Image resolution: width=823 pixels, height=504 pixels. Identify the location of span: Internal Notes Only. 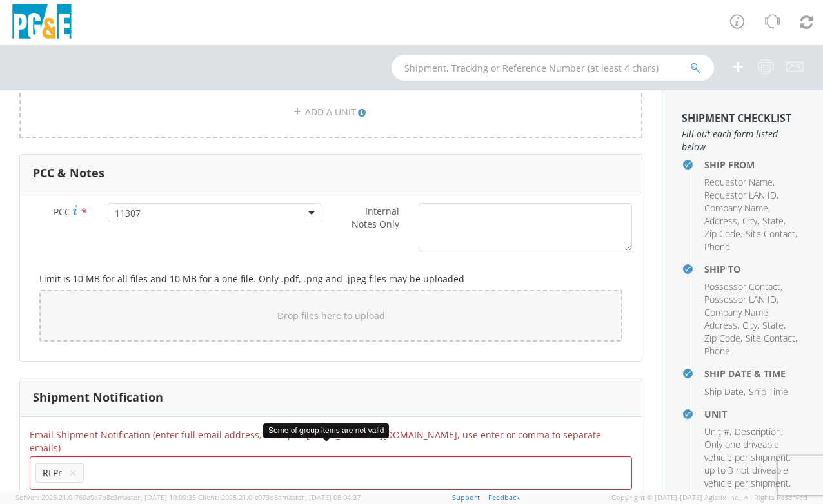
(375, 217).